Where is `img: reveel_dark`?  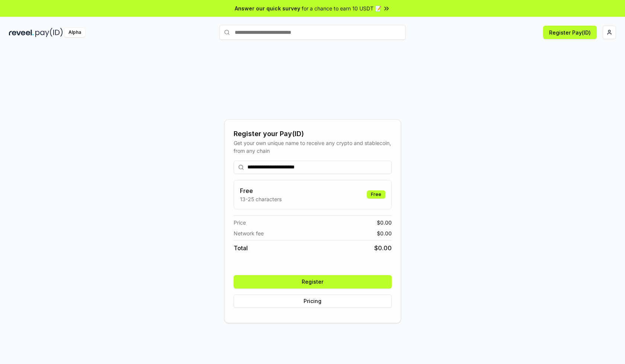
img: reveel_dark is located at coordinates (21, 33).